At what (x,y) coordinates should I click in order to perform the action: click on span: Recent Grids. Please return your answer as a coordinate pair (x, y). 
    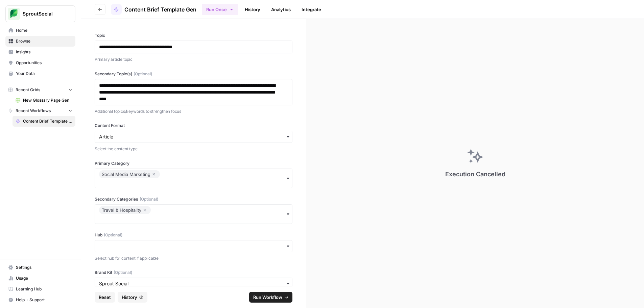
    Looking at the image, I should click on (28, 90).